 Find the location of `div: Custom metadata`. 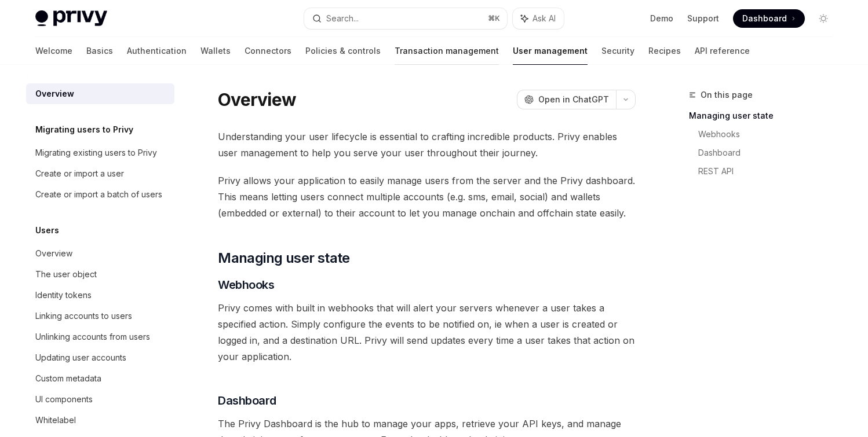

div: Custom metadata is located at coordinates (68, 378).